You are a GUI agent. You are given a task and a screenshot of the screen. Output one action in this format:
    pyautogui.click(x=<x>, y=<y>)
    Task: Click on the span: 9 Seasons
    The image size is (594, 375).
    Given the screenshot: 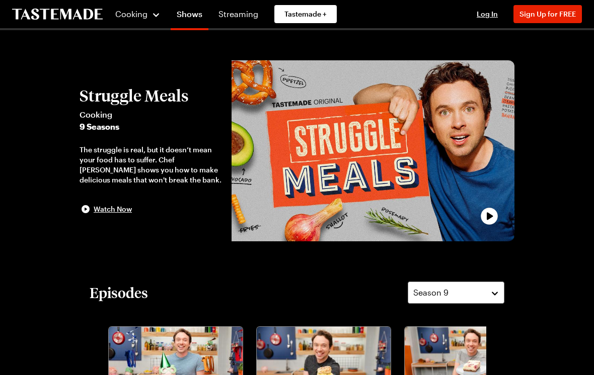 What is the action you would take?
    pyautogui.click(x=150, y=127)
    